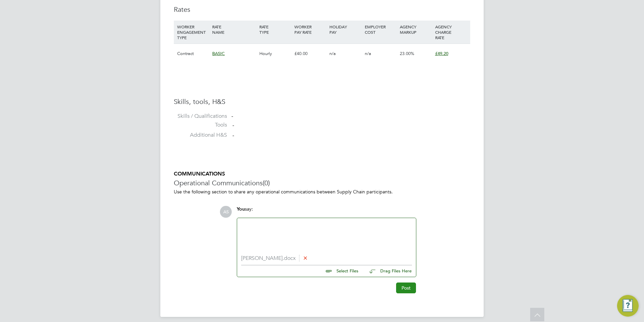  I want to click on button: Post, so click(406, 288).